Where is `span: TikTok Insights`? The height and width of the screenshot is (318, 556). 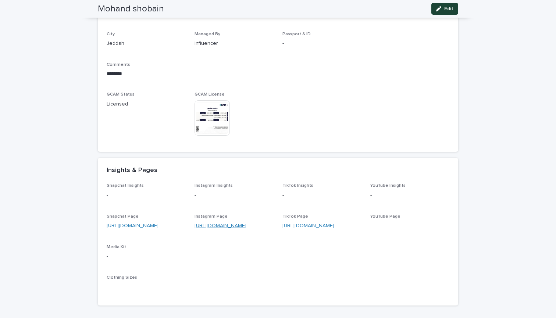 span: TikTok Insights is located at coordinates (298, 186).